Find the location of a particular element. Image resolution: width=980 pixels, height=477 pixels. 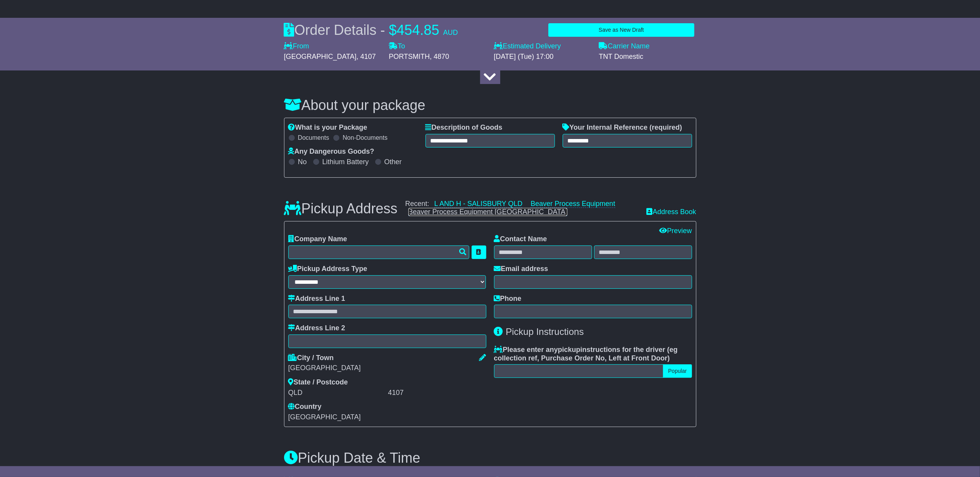

div: Recent: is located at coordinates (522, 208).